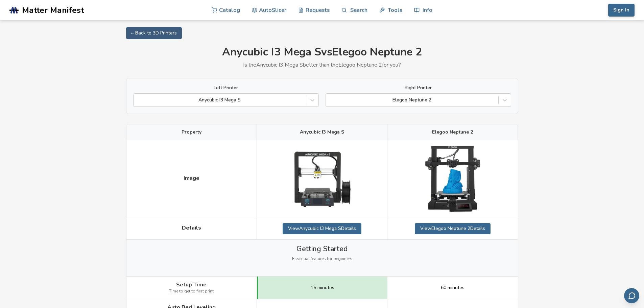  Describe the element at coordinates (453, 228) in the screenshot. I see `a: ViewElegoo Neptune 2Details` at that location.